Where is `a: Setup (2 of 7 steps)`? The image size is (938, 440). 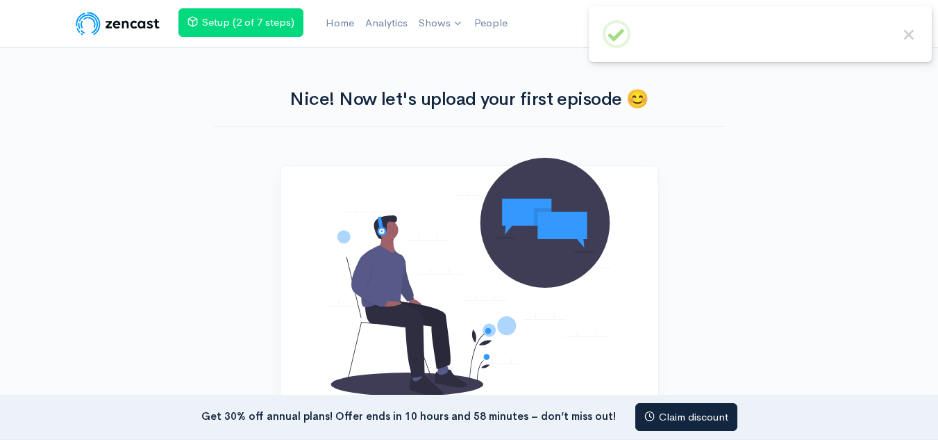 a: Setup (2 of 7 steps) is located at coordinates (241, 22).